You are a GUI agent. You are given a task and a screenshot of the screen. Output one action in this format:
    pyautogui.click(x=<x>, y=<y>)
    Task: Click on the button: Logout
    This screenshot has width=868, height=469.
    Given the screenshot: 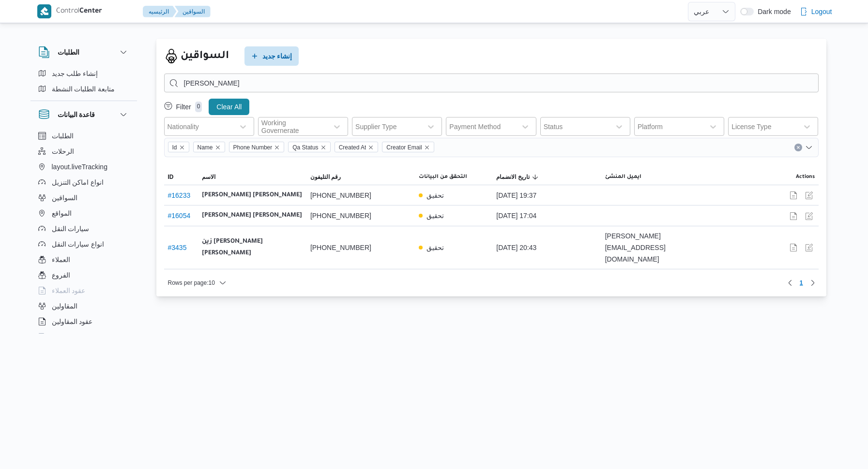 What is the action you would take?
    pyautogui.click(x=816, y=11)
    